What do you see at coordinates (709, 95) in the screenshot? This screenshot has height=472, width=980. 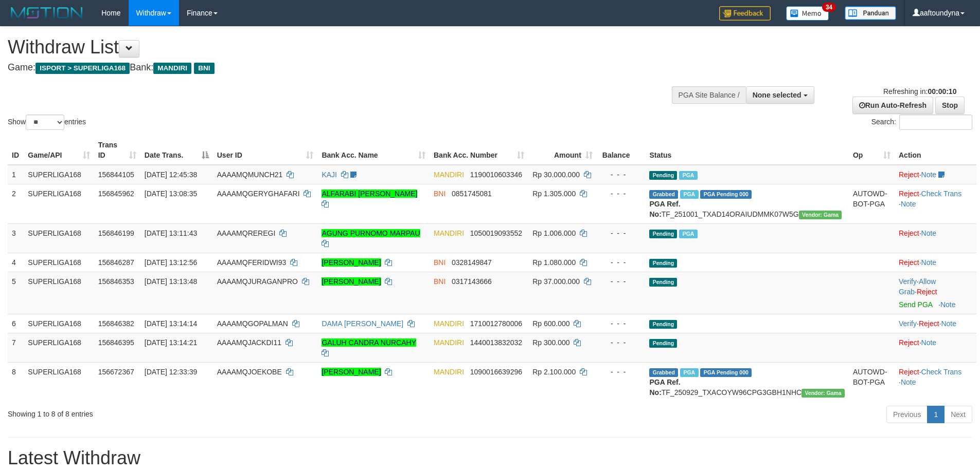 I see `div: PGA Site Balance /` at bounding box center [709, 95].